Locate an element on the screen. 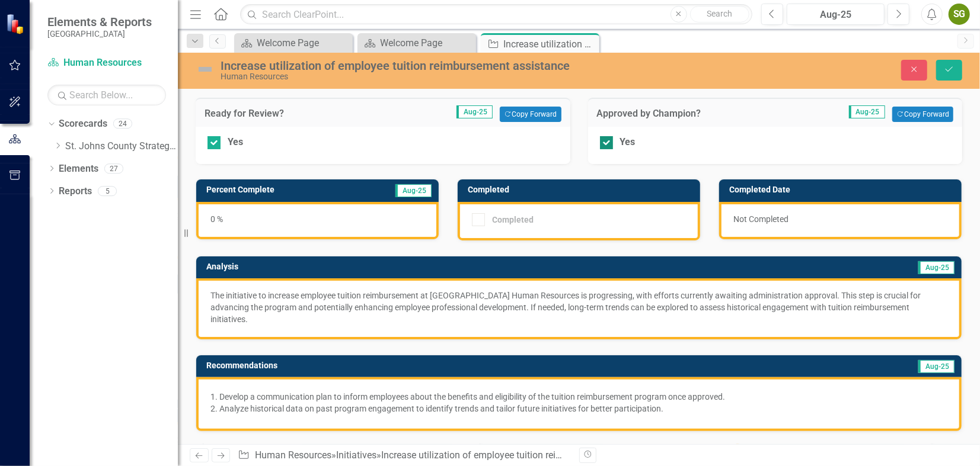 This screenshot has width=980, height=466. h3: Completed is located at coordinates (581, 190).